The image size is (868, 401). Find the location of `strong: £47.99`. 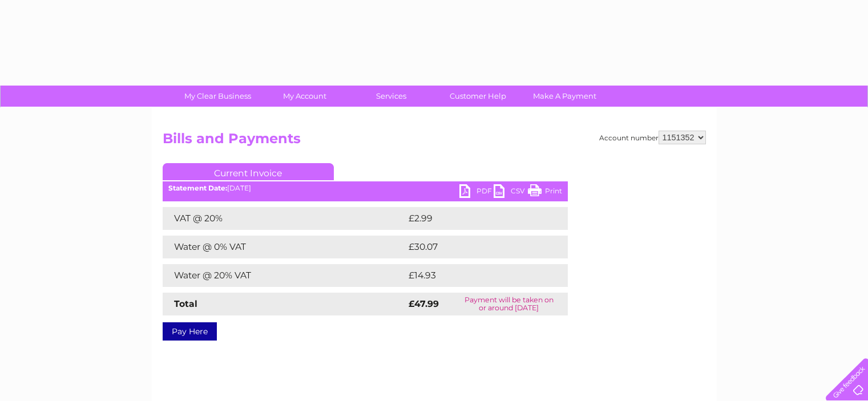

strong: £47.99 is located at coordinates (423, 303).